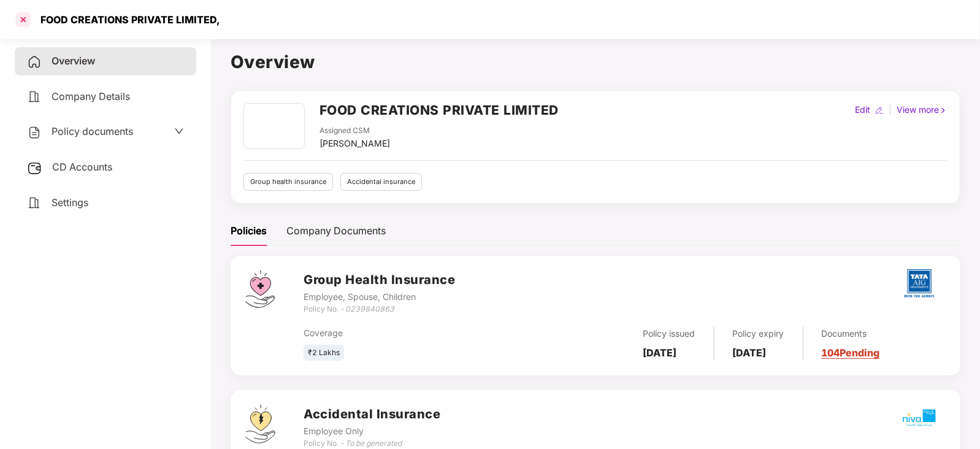  Describe the element at coordinates (336, 231) in the screenshot. I see `div: Company Documents` at that location.